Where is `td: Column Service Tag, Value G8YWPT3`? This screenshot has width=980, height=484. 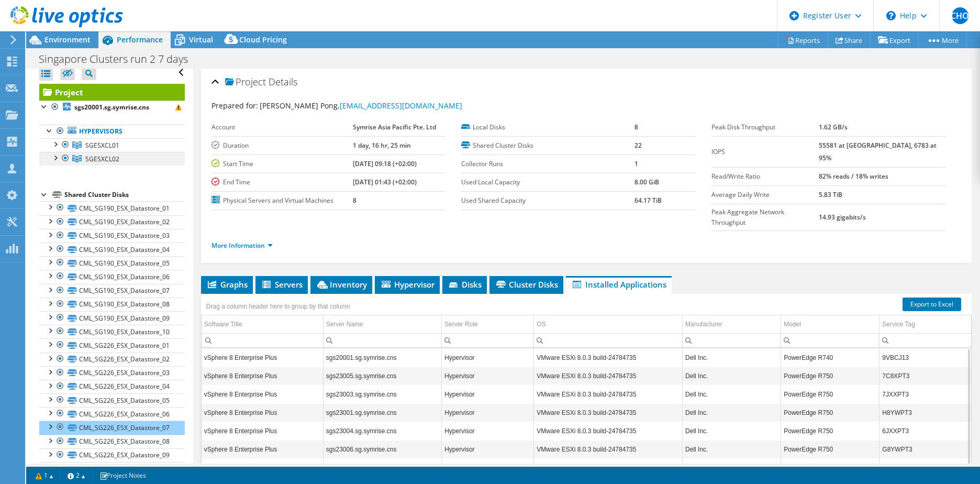 td: Column Service Tag, Value G8YWPT3 is located at coordinates (925, 449).